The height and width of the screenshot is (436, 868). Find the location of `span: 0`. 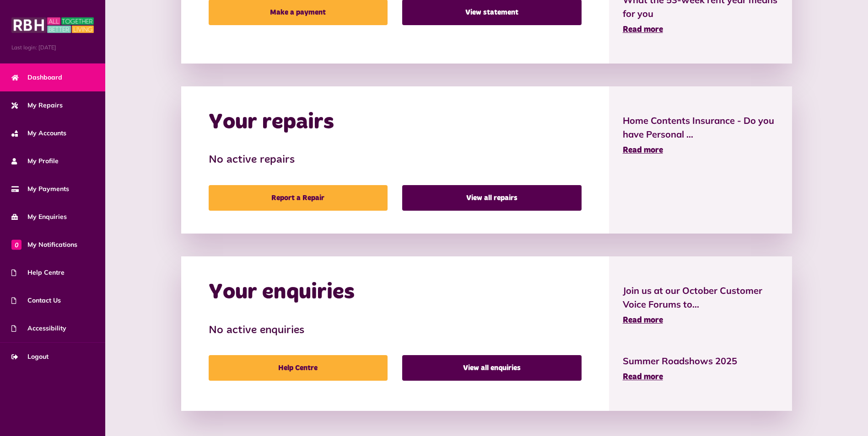

span: 0 is located at coordinates (17, 244).